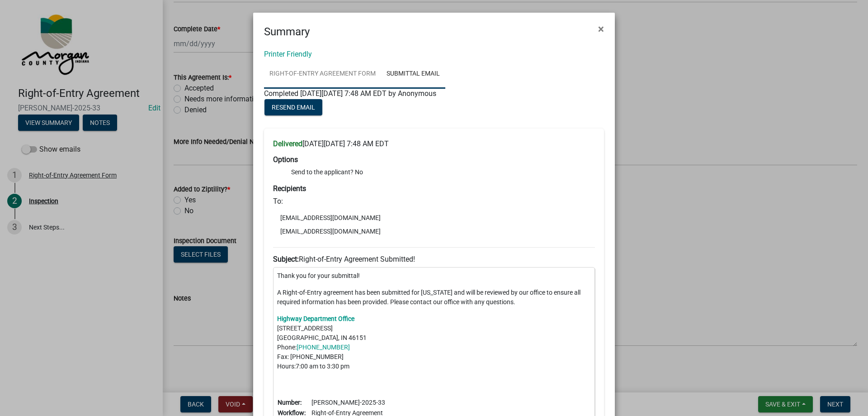  What do you see at coordinates (290, 402) in the screenshot?
I see `b: Number:` at bounding box center [290, 402].